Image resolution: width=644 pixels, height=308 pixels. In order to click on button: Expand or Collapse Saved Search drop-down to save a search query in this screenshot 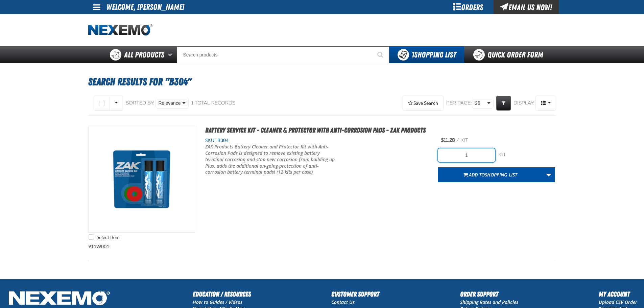, I will do `click(423, 103)`.